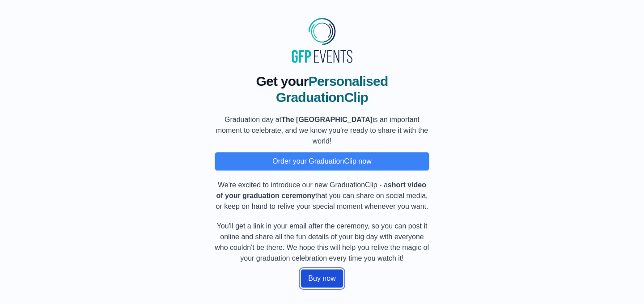  Describe the element at coordinates (322, 278) in the screenshot. I see `button: Buy now` at that location.